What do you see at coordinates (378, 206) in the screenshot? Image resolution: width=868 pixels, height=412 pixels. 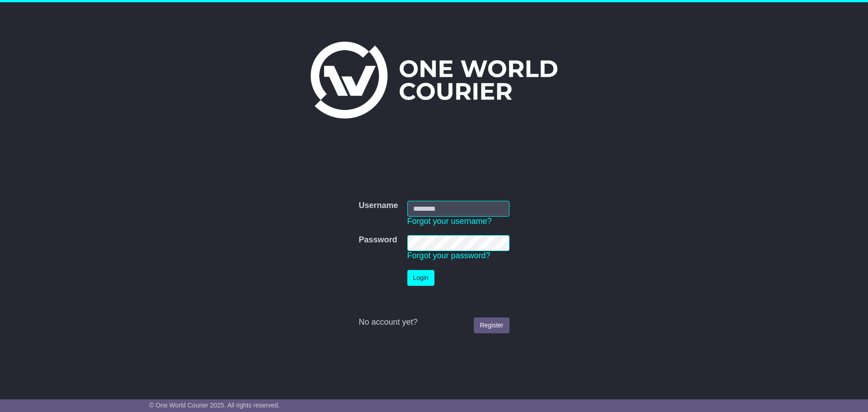 I see `label: Username` at bounding box center [378, 206].